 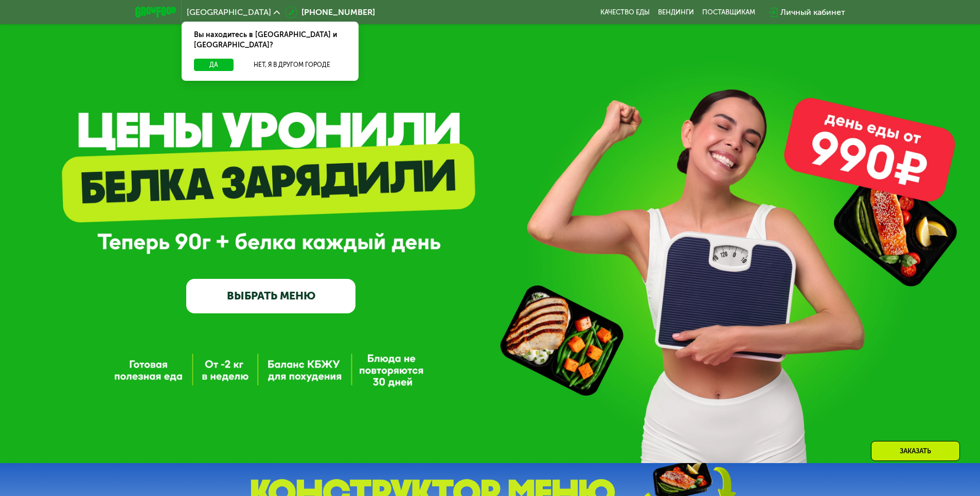 I want to click on button: Нет, я в другом городе, so click(x=292, y=65).